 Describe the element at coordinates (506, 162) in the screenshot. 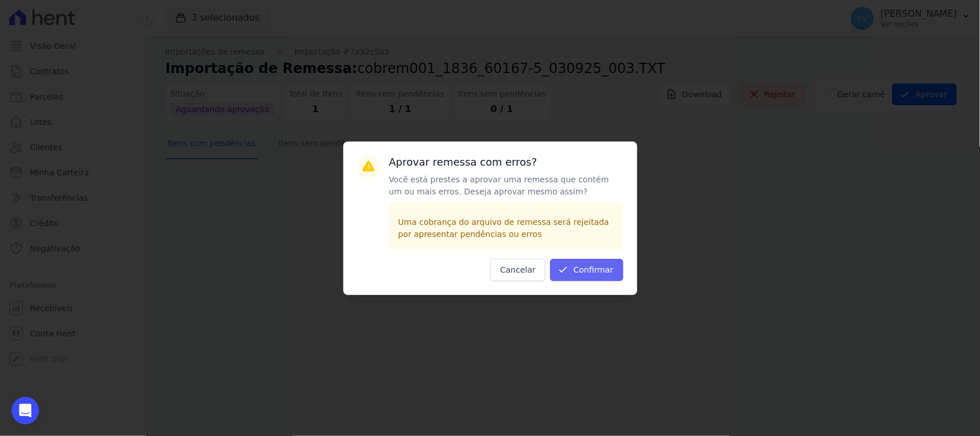

I see `h3: Aprovar remessa com erros?` at that location.